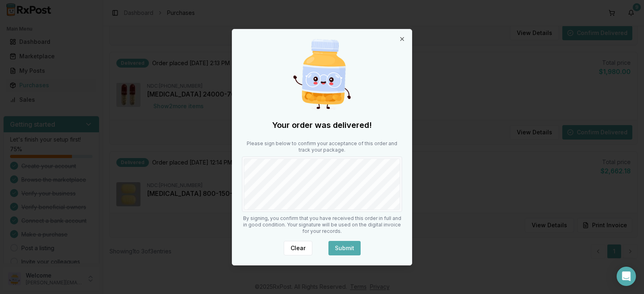 Image resolution: width=644 pixels, height=294 pixels. Describe the element at coordinates (322, 225) in the screenshot. I see `p: By signing, you confirm that you have received this order in full and in good condition. Your sig...` at that location.